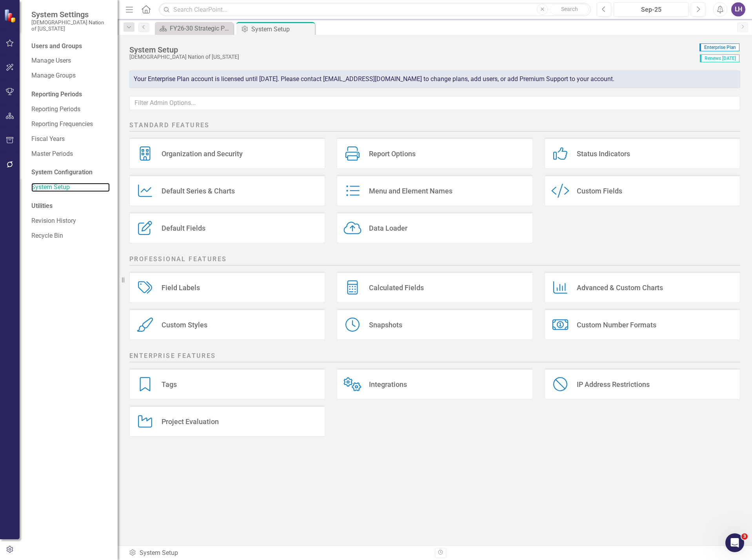 The height and width of the screenshot is (560, 752). I want to click on a: Recycle Bin, so click(70, 236).